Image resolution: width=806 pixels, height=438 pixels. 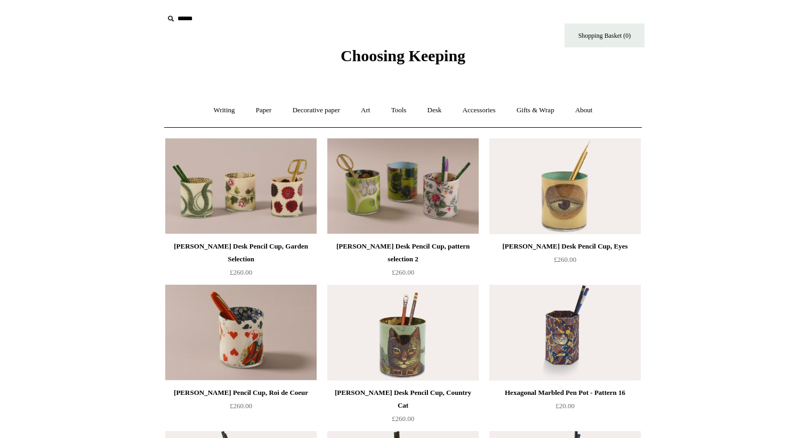 What do you see at coordinates (565, 393) in the screenshot?
I see `div: Hexagonal Marbled Pen Pot - Pattern 16` at bounding box center [565, 393].